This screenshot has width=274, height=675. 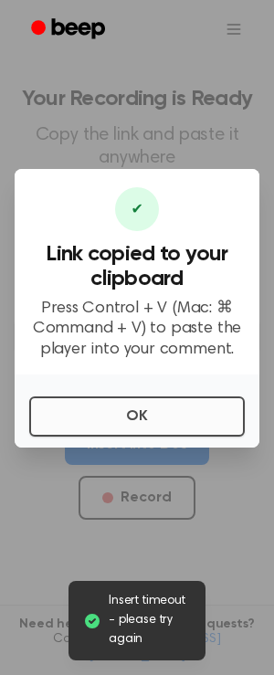 What do you see at coordinates (69, 29) in the screenshot?
I see `a: Beep` at bounding box center [69, 29].